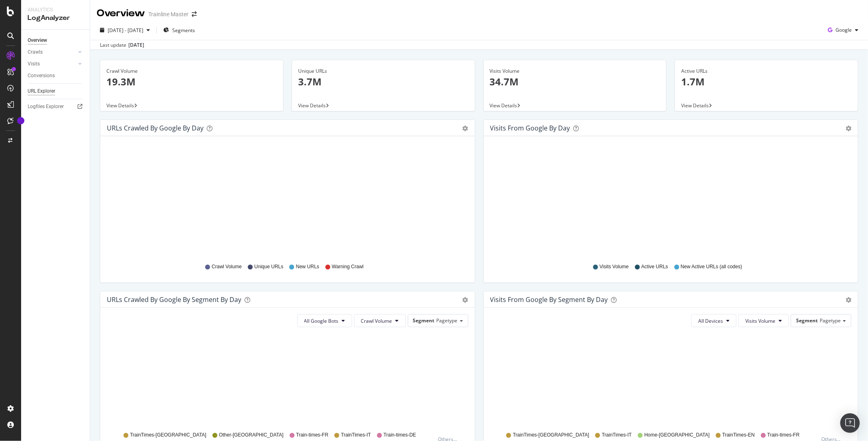 Image resolution: width=868 pixels, height=441 pixels. I want to click on div: Crawl Volume, so click(192, 71).